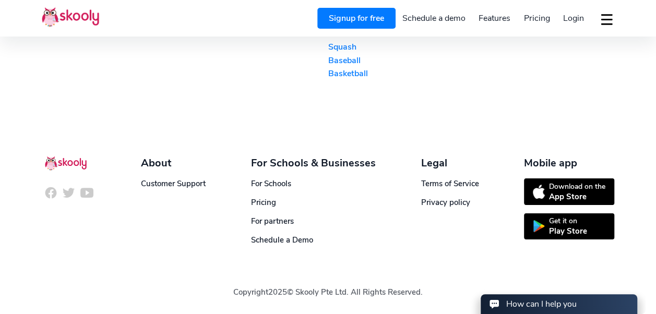 This screenshot has width=656, height=314. What do you see at coordinates (538, 226) in the screenshot?
I see `img: icon-playstore` at bounding box center [538, 226].